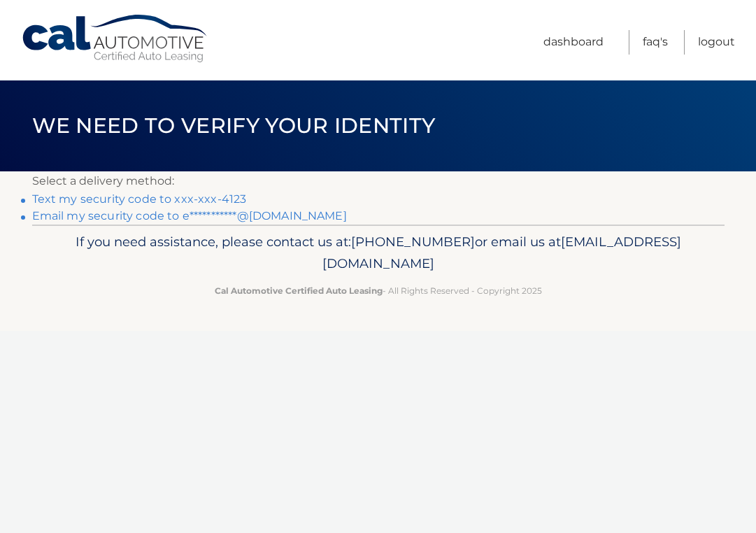 The height and width of the screenshot is (533, 756). I want to click on p: - All Rights Reserved - Copyright 2025, so click(379, 290).